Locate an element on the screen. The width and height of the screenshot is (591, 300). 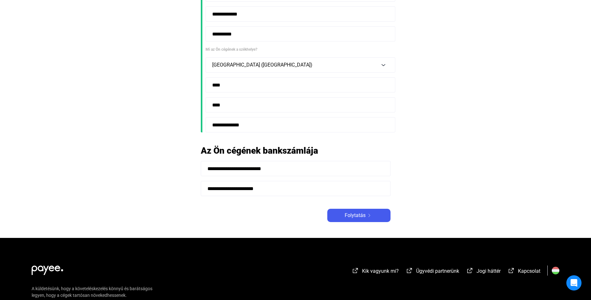
h2: Az Ön cégének bankszámlája is located at coordinates (296, 150).